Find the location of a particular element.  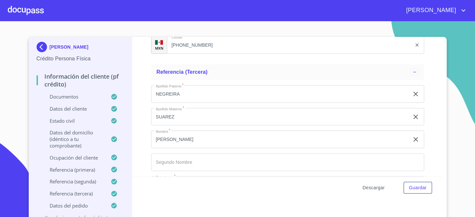

span: Referencia (tercera) is located at coordinates (182, 72).